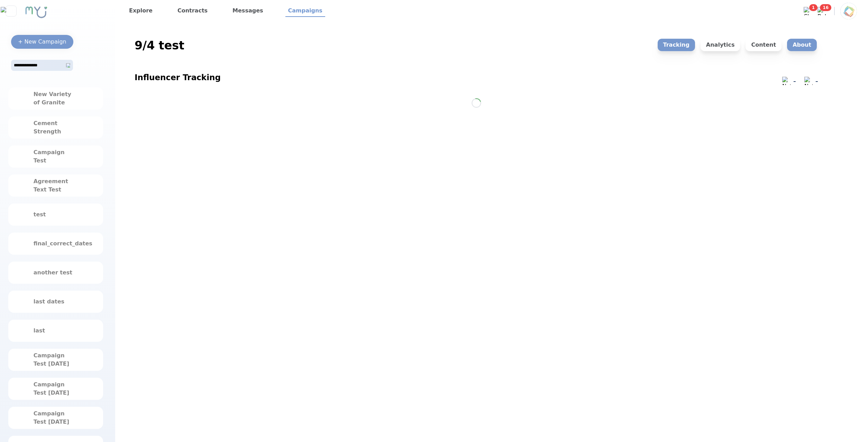 The image size is (868, 442). What do you see at coordinates (11, 11) in the screenshot?
I see `img: Close sidebar` at bounding box center [11, 11].